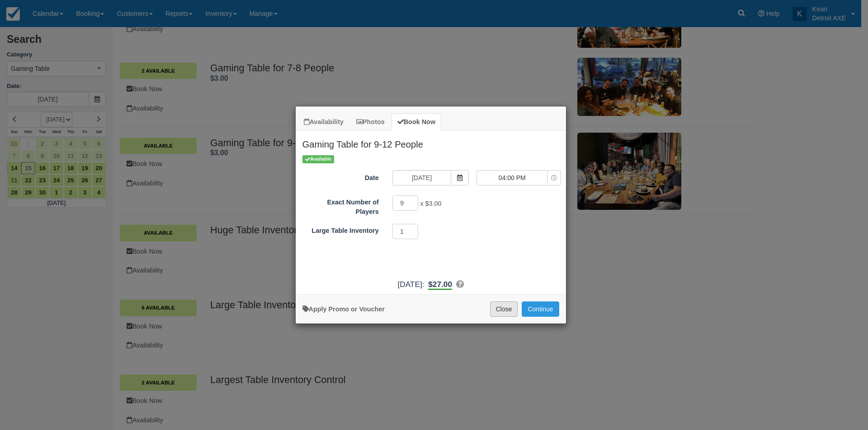 This screenshot has height=430, width=868. What do you see at coordinates (340, 177) in the screenshot?
I see `label: Date` at bounding box center [340, 177].